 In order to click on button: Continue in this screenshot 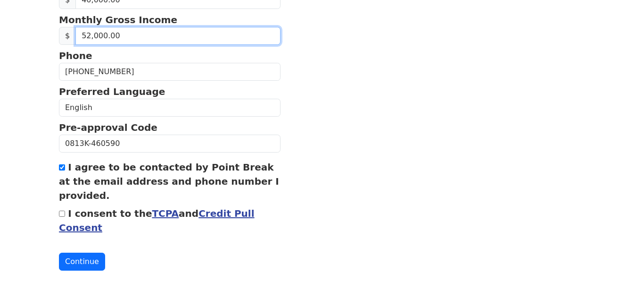, I will do `click(82, 262)`.